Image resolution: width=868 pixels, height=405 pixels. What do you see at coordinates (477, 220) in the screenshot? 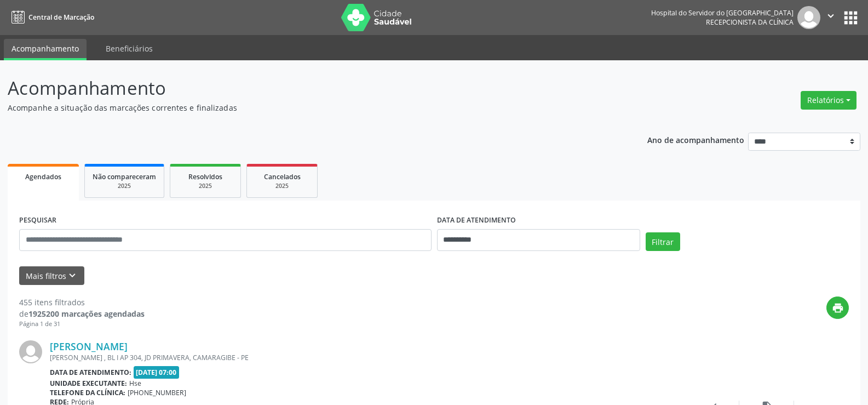
I see `label: DATA DE ATENDIMENTO` at bounding box center [477, 220].